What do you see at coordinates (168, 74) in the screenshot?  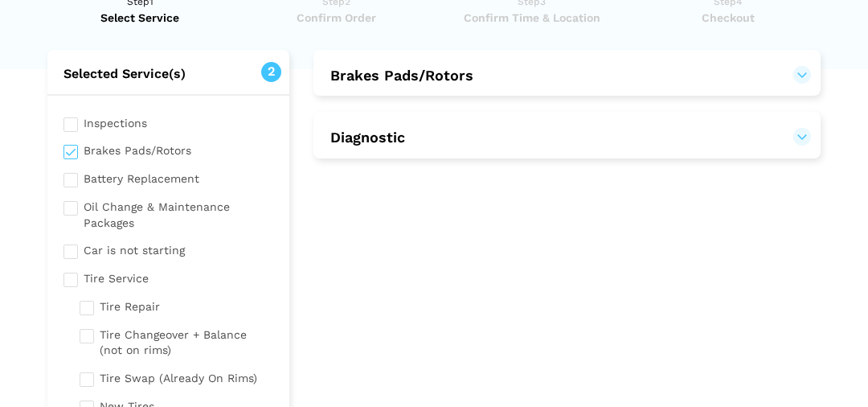 I see `h2: Selected Service(s)` at bounding box center [168, 74].